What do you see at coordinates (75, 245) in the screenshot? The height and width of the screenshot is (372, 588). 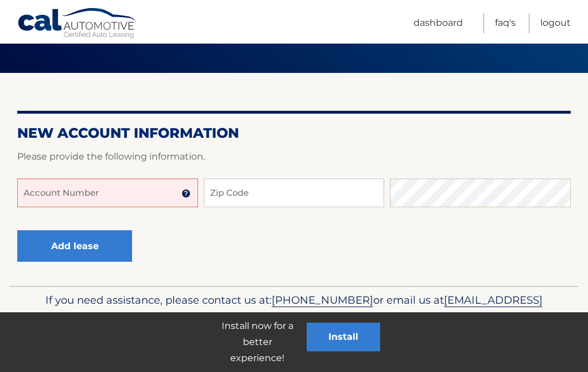 I see `button: Add lease` at bounding box center [75, 245].